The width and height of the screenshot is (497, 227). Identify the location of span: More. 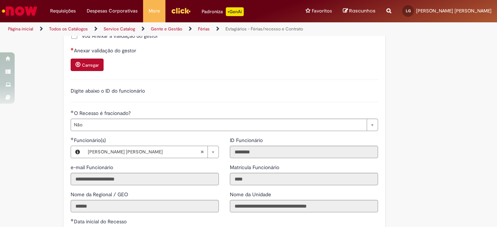
(154, 11).